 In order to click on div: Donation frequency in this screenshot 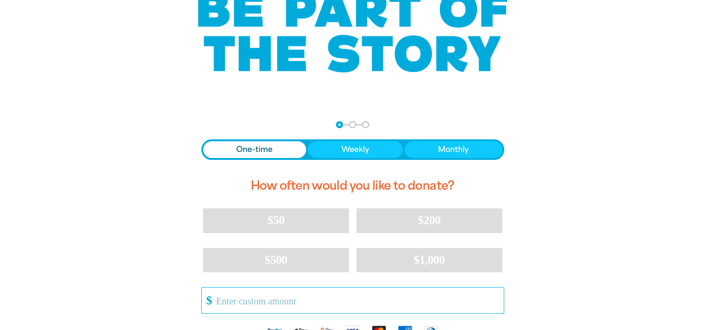, I will do `click(353, 150)`.